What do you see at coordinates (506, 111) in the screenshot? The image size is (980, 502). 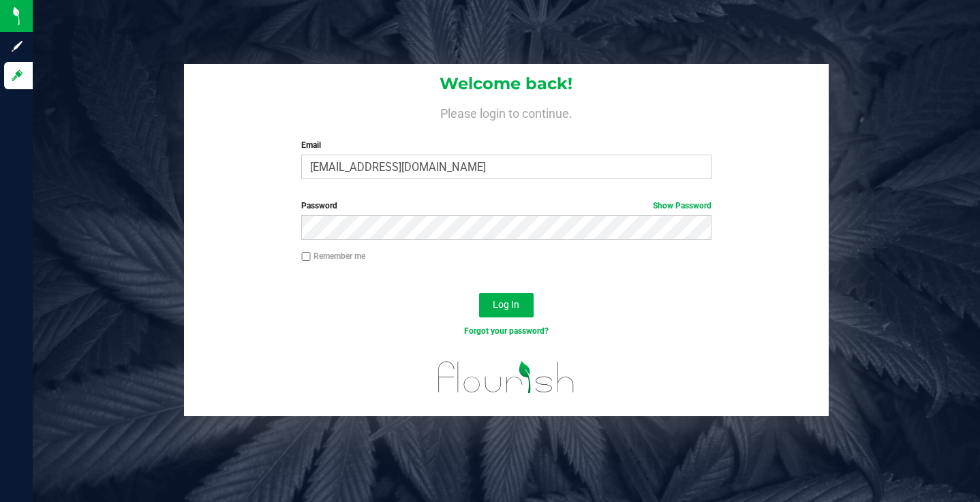 I see `h4: Please login to continue.` at bounding box center [506, 111].